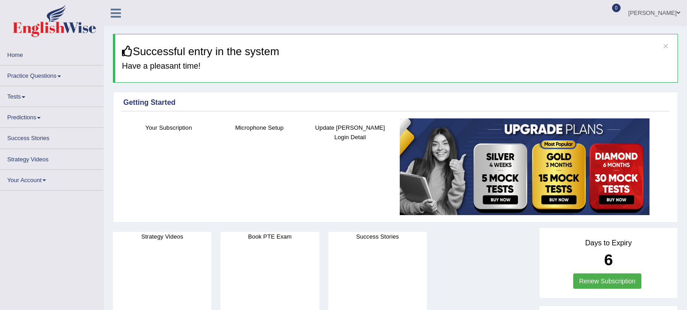 The image size is (687, 310). Describe the element at coordinates (396, 66) in the screenshot. I see `h4: Have a pleasant time!` at that location.